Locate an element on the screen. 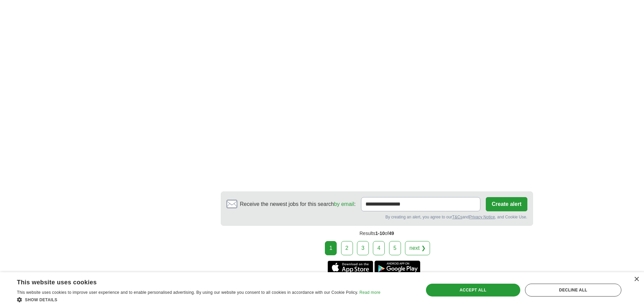 This screenshot has height=308, width=644. span: Show details is located at coordinates (41, 300).